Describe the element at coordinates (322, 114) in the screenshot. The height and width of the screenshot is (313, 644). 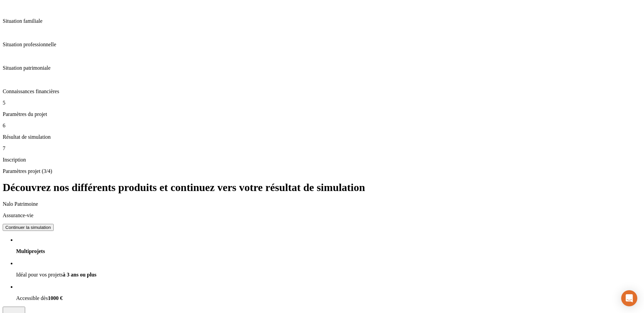
I see `p: Paramètres du projet` at that location.